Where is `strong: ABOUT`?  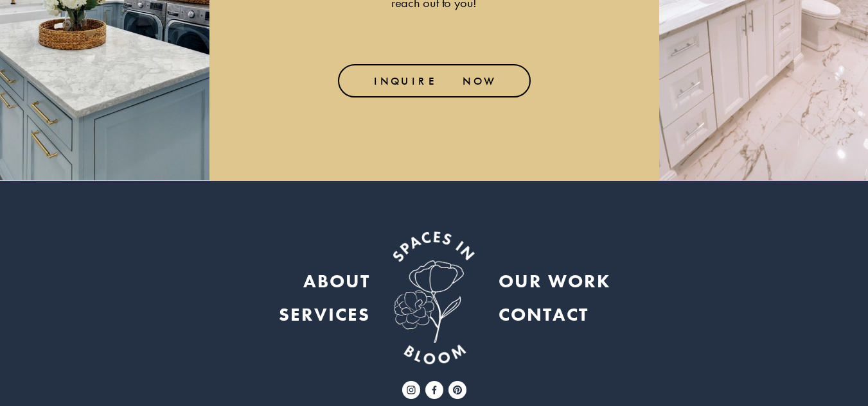
strong: ABOUT is located at coordinates (336, 281).